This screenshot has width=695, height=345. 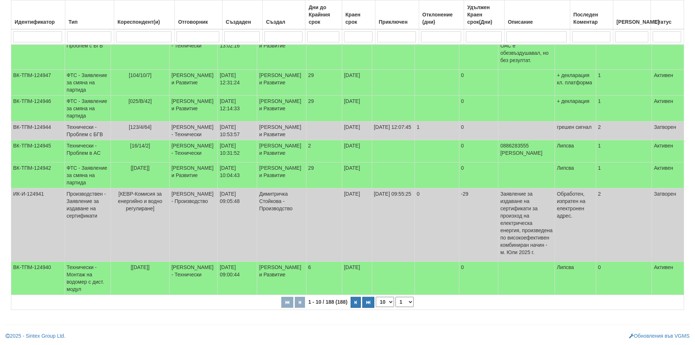 What do you see at coordinates (571, 205) in the screenshot?
I see `span: Обработен, изпратен на електронен адрес.` at bounding box center [571, 205].